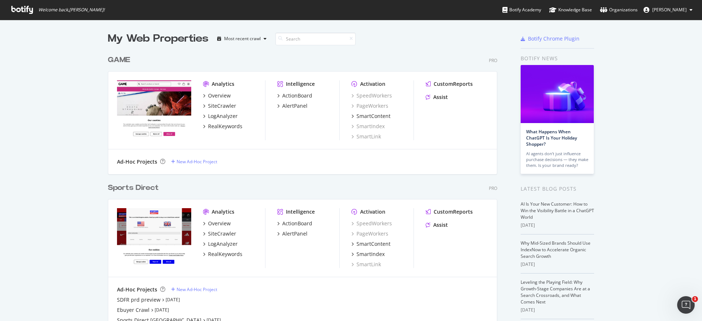 The height and width of the screenshot is (321, 702). Describe the element at coordinates (619, 10) in the screenshot. I see `div: Organizations` at that location.